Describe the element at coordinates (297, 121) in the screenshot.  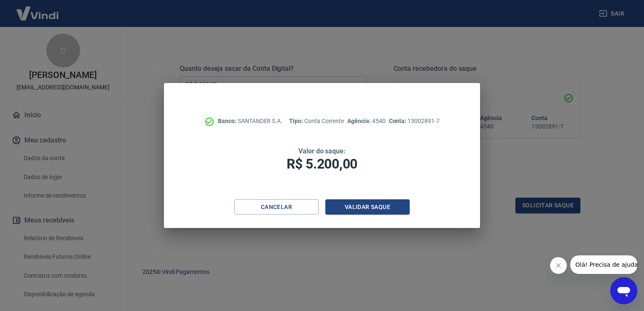
I see `span: Tipo:` at that location.